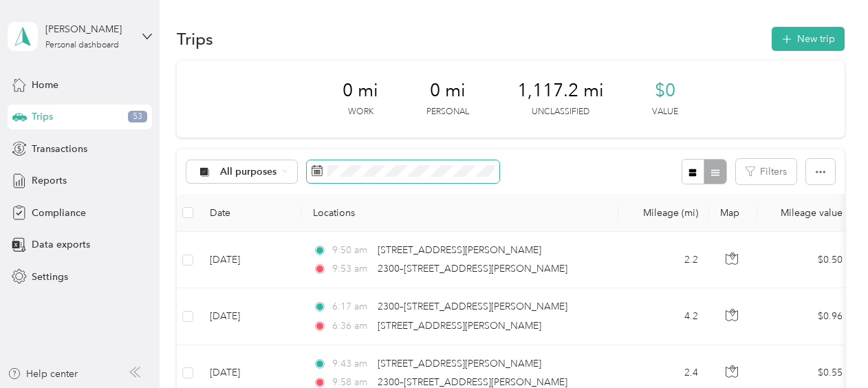 This screenshot has width=868, height=388. Describe the element at coordinates (351, 326) in the screenshot. I see `span: 6:36 am` at that location.